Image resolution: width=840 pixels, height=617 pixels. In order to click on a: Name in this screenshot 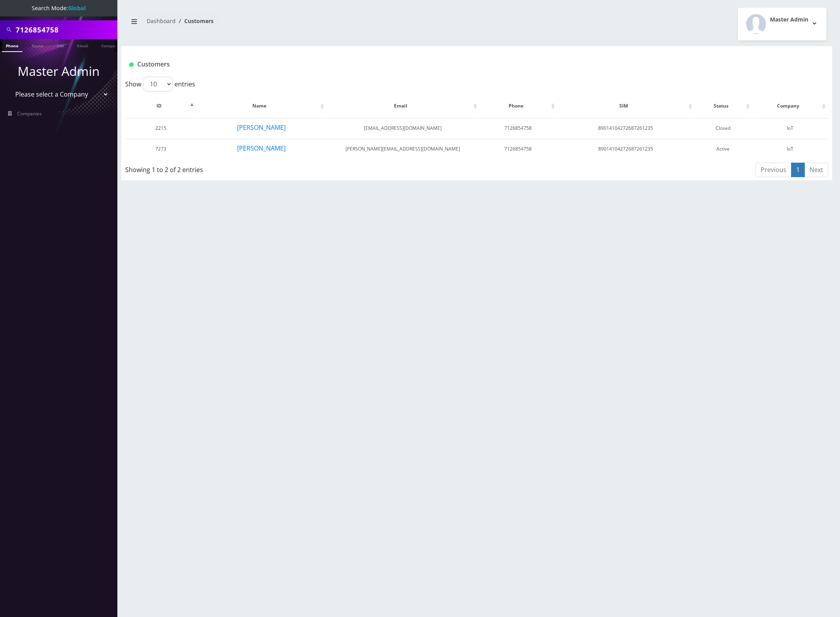, I will do `click(38, 45)`.